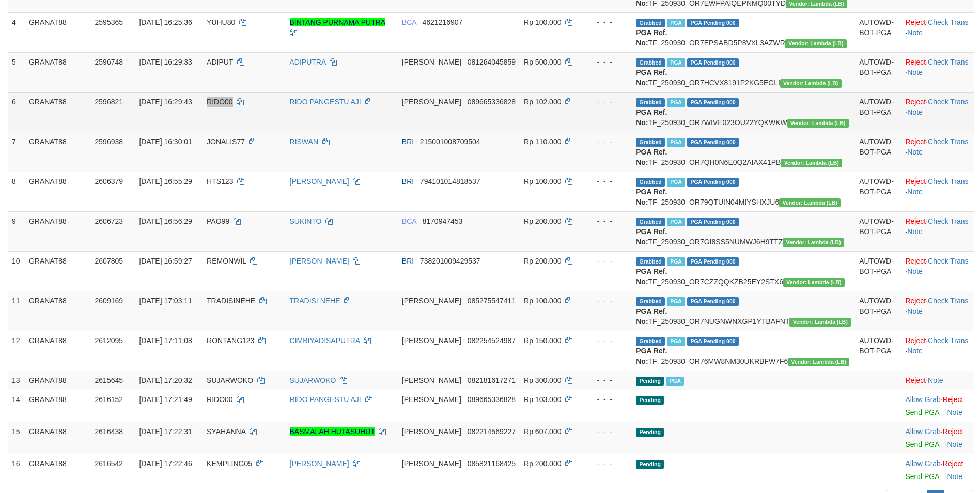 Image resolution: width=980 pixels, height=493 pixels. I want to click on span: ADIPUT, so click(219, 62).